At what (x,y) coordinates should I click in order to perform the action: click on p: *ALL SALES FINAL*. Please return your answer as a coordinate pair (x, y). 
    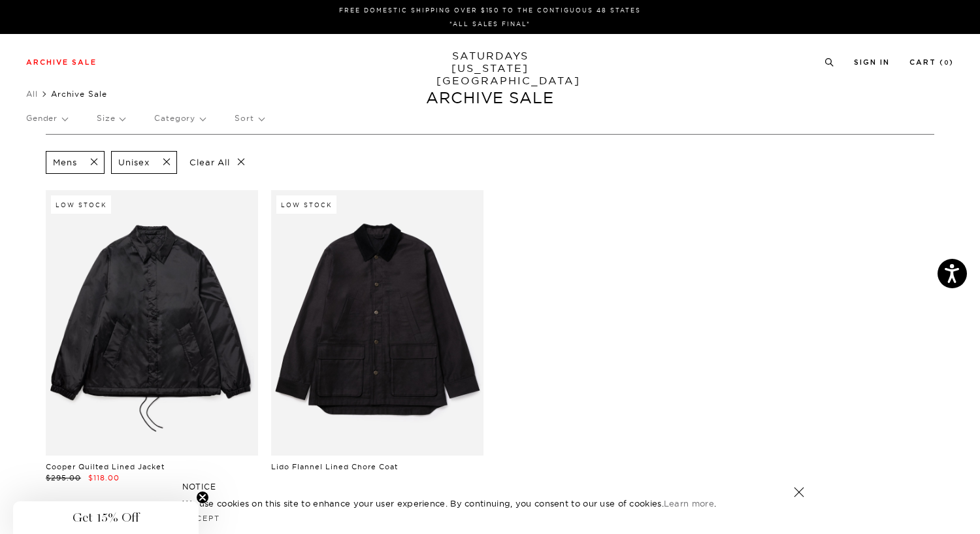
    Looking at the image, I should click on (490, 24).